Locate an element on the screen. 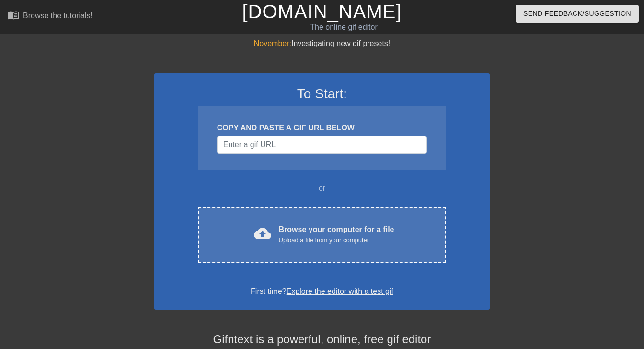 This screenshot has width=644, height=349. h3: To Start: is located at coordinates (322, 94).